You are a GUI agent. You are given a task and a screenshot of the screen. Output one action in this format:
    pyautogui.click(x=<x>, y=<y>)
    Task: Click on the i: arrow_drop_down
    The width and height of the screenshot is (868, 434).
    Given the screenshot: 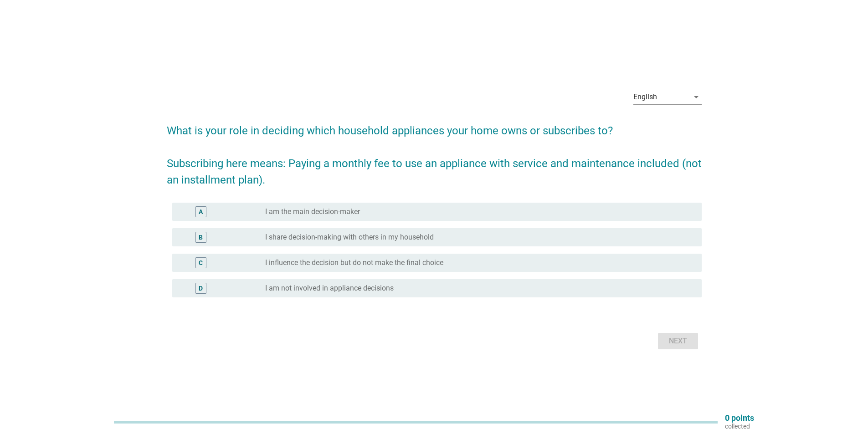 What is the action you would take?
    pyautogui.click(x=696, y=97)
    